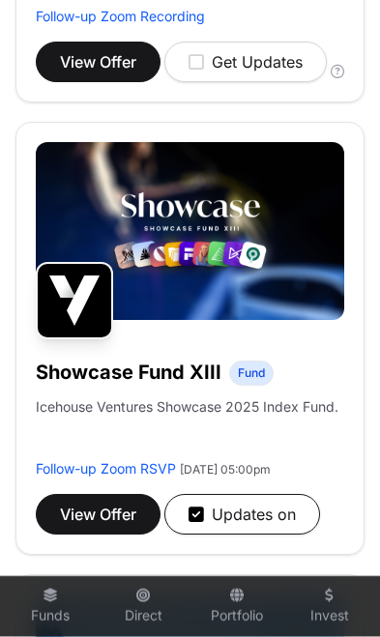 The image size is (380, 637). I want to click on span: Fund, so click(252, 373).